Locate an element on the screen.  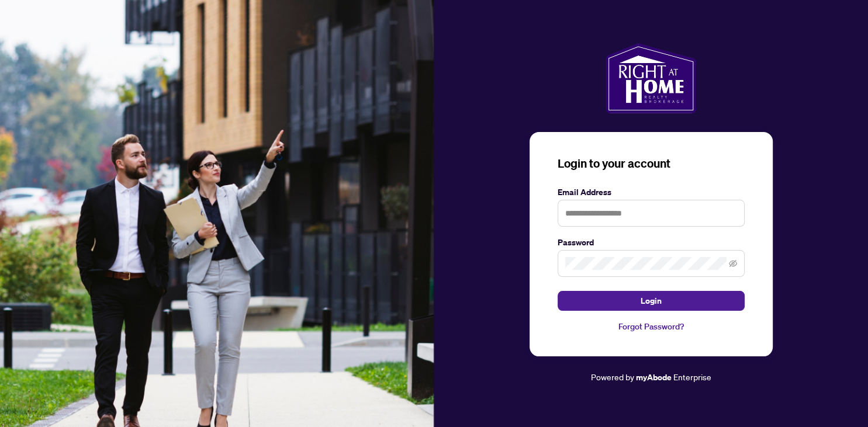
span: Enterprise is located at coordinates (692, 377).